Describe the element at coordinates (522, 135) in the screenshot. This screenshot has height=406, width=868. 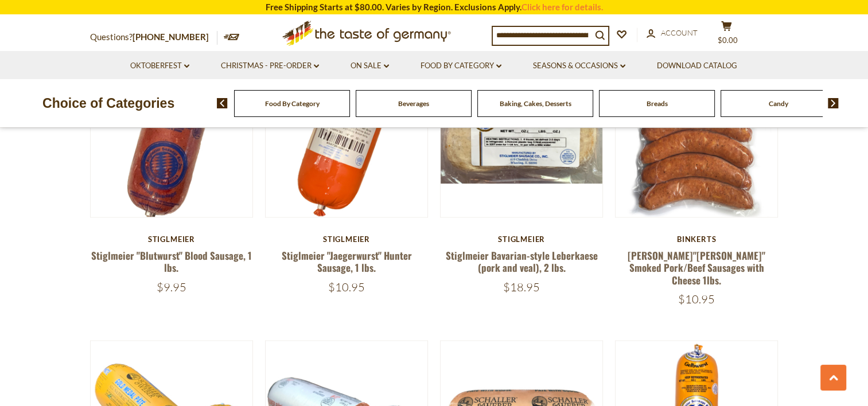
I see `img: Stiglmeier Bavarian-style Leberkaese (pork and veal), 2 lbs.` at that location.